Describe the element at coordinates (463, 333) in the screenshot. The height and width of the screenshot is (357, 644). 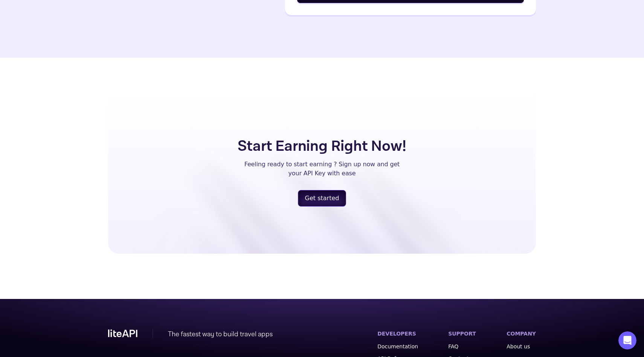
I see `label: SUPPORT` at that location.